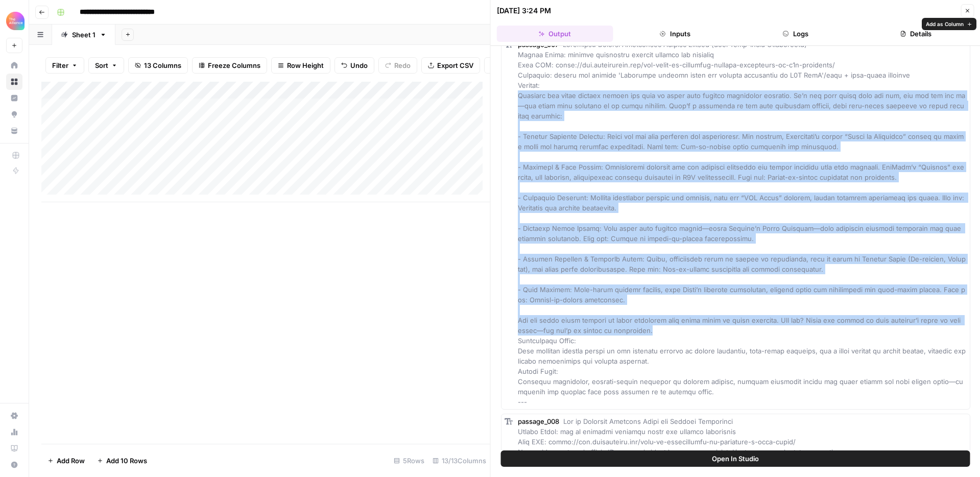  I want to click on button: Logs, so click(796, 34).